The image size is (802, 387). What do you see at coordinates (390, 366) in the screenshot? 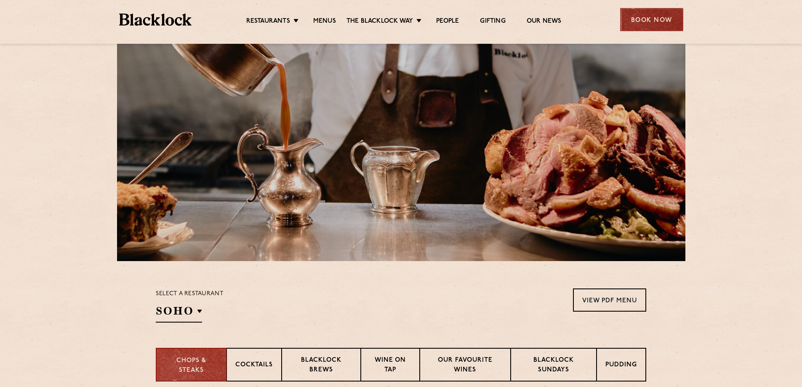
I see `p: Wine on Tap` at bounding box center [390, 366].